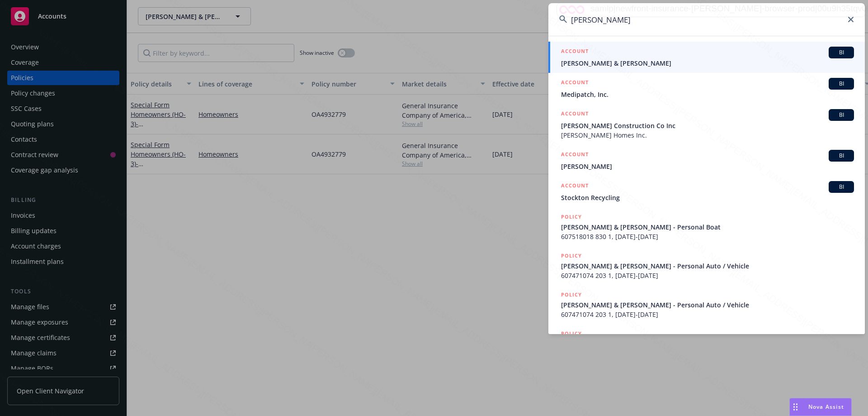 Image resolution: width=868 pixels, height=416 pixels. Describe the element at coordinates (795, 407) in the screenshot. I see `div: Drag to move` at that location.